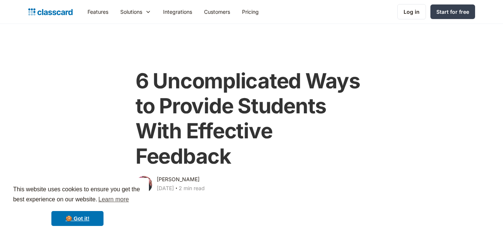  Describe the element at coordinates (178, 12) in the screenshot. I see `a: Integrations` at that location.